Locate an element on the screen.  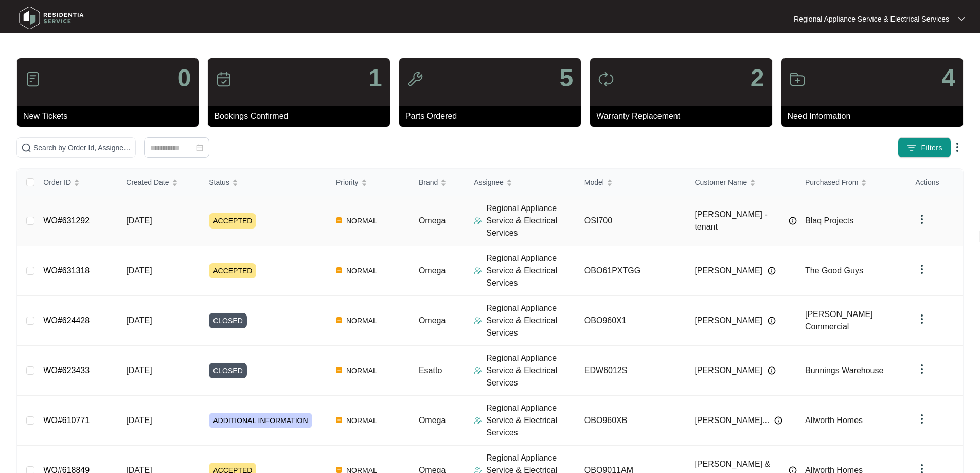
p: 5 is located at coordinates (566, 78).